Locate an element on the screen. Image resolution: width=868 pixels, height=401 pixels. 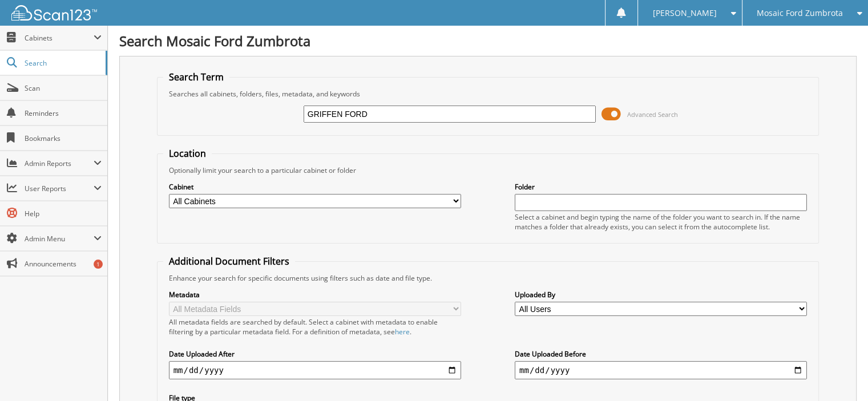
div: 1 is located at coordinates (98, 264).